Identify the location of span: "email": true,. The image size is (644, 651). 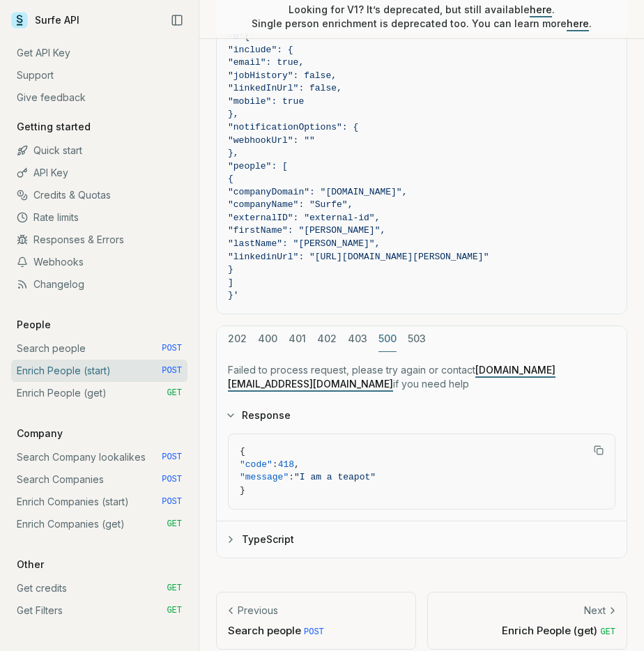
(265, 62).